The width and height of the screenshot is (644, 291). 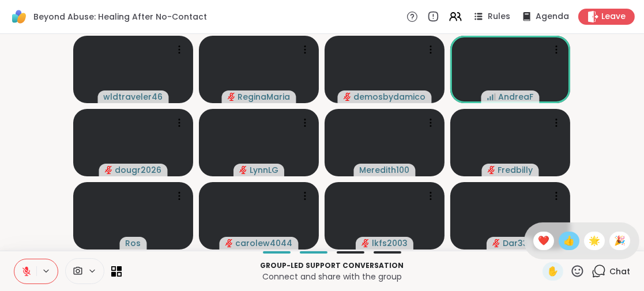 What do you see at coordinates (120, 17) in the screenshot?
I see `span: Beyond Abuse: Healing After No-Contact` at bounding box center [120, 17].